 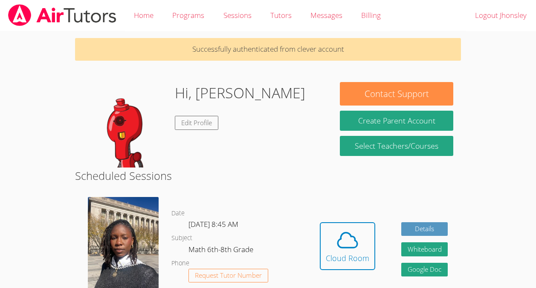 What do you see at coordinates (197, 122) in the screenshot?
I see `a: Edit Profile` at bounding box center [197, 122].